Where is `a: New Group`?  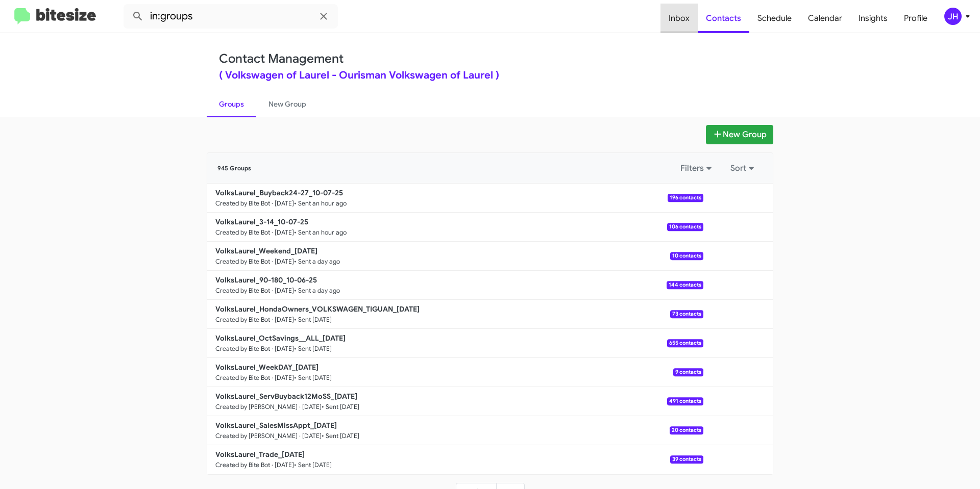 a: New Group is located at coordinates (288, 104).